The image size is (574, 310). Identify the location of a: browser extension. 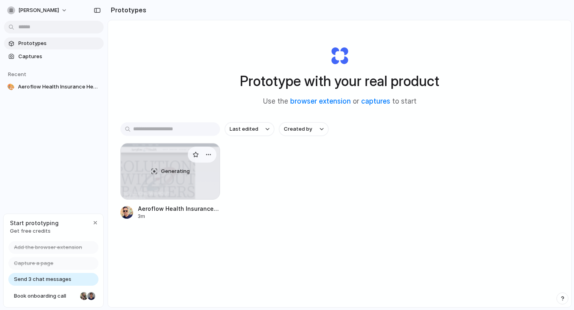
(320, 101).